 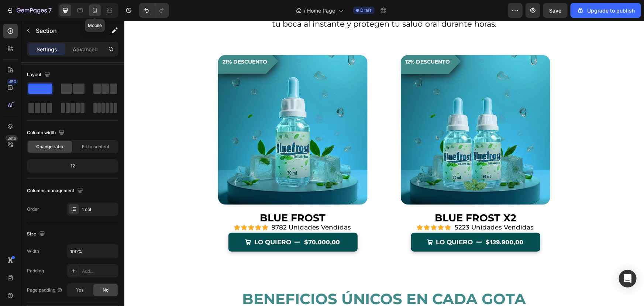 I want to click on p: Settings, so click(x=46, y=49).